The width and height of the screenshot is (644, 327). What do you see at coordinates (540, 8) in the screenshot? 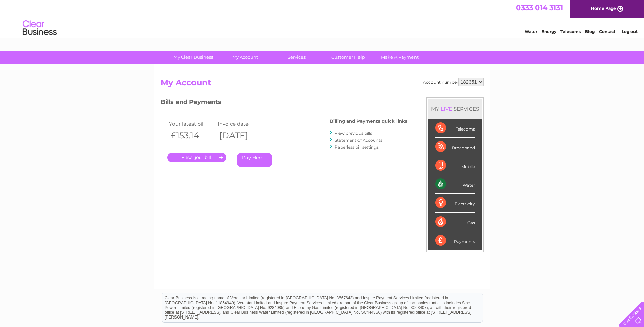
I see `a: 0333 014 3131` at bounding box center [540, 8].